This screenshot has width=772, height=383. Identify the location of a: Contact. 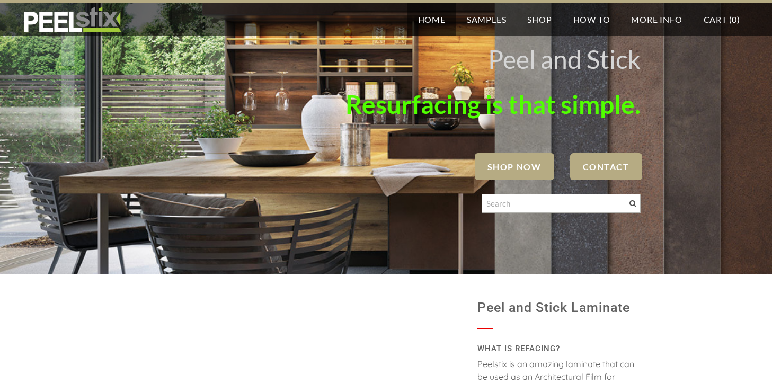
(606, 166).